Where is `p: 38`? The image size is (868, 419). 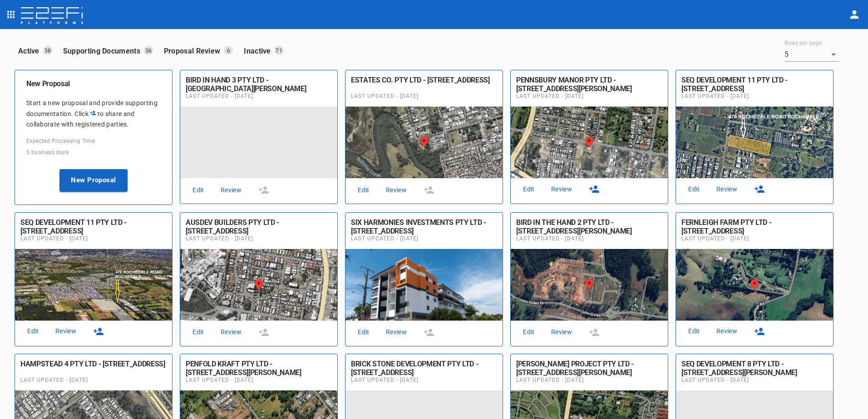
p: 38 is located at coordinates (48, 51).